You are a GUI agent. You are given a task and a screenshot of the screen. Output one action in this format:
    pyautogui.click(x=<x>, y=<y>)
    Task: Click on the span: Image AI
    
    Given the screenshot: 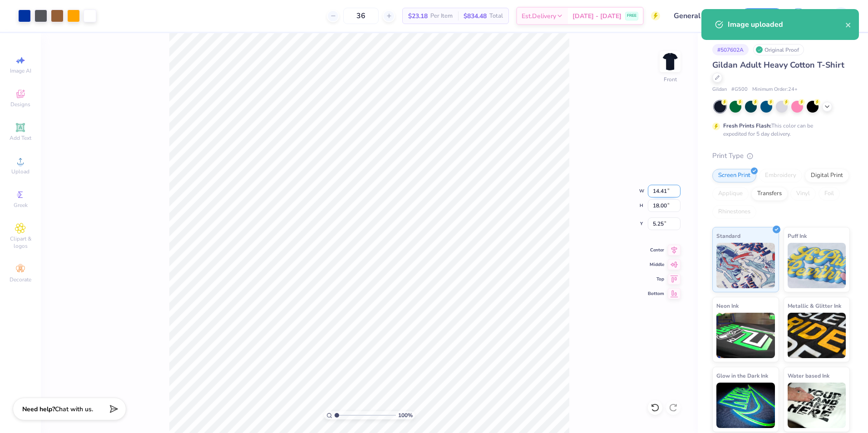 What is the action you would take?
    pyautogui.click(x=20, y=71)
    